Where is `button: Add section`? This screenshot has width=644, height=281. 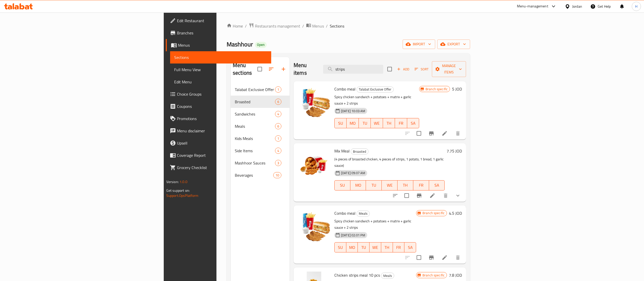
button: Add section is located at coordinates (283, 69).